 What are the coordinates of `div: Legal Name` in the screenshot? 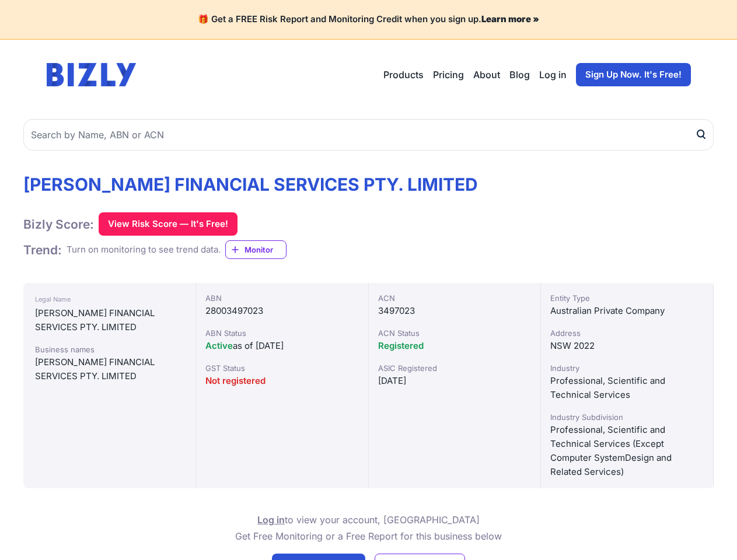 It's located at (109, 299).